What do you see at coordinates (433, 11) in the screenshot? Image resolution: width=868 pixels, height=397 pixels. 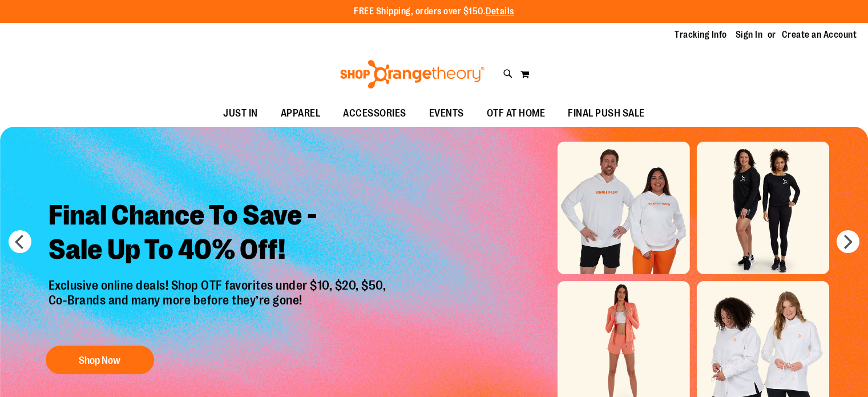 I see `p: FREE Shipping, orders over $150.` at bounding box center [433, 11].